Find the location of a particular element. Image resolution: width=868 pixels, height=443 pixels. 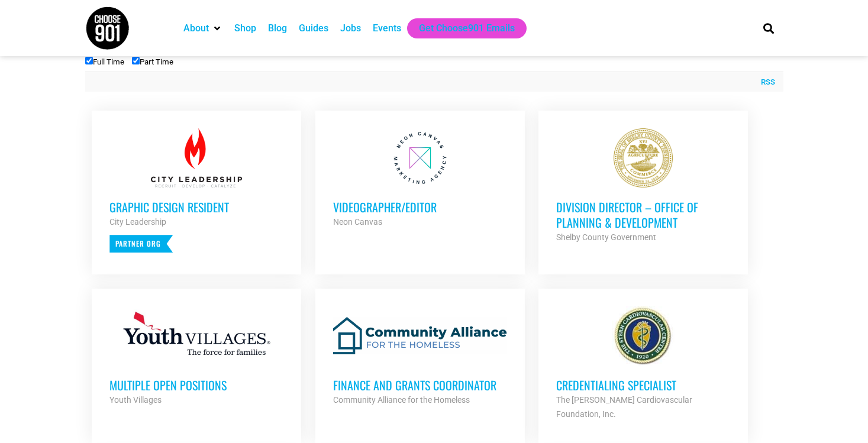

label: Full Time is located at coordinates (105, 61).